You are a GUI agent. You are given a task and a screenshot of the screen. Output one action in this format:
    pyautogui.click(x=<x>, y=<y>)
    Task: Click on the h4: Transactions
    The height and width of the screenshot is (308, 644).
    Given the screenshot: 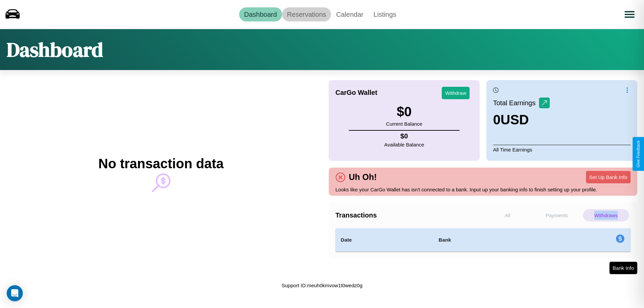 What is the action you would take?
    pyautogui.click(x=409, y=215)
    